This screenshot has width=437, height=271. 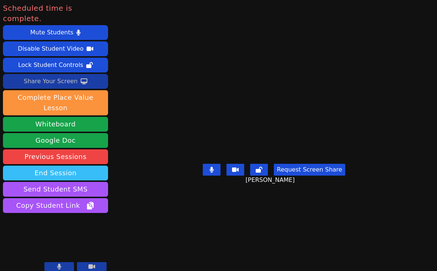 What do you see at coordinates (56, 206) in the screenshot?
I see `span: Copy Student Link` at bounding box center [56, 206].